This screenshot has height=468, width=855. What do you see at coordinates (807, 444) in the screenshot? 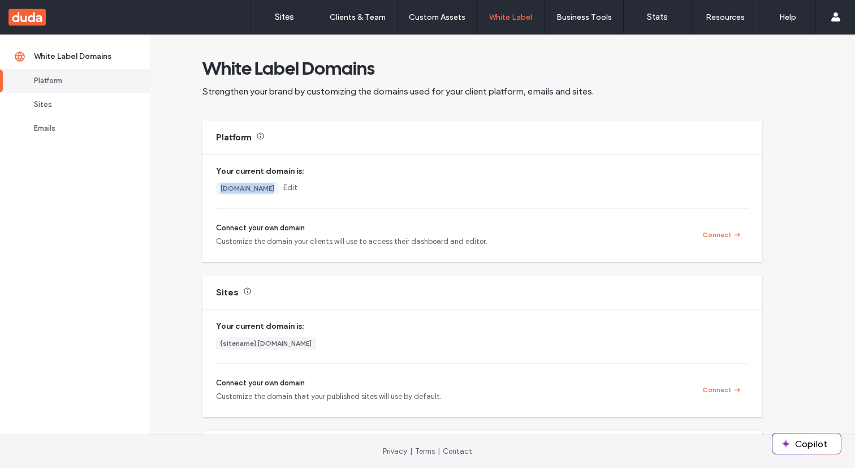
I see `button: Copilot` at bounding box center [807, 444].